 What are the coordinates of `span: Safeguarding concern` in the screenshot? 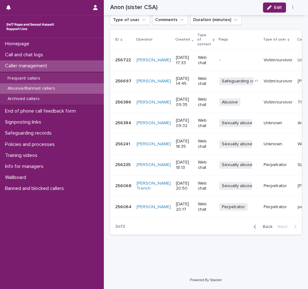 It's located at (244, 81).